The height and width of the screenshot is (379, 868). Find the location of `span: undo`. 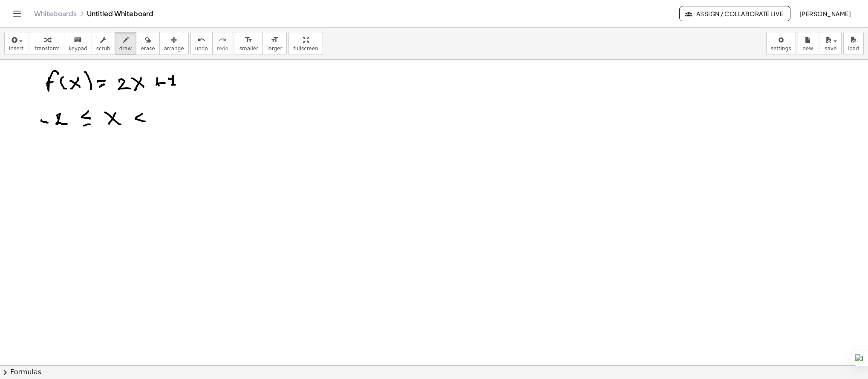

span: undo is located at coordinates (201, 49).